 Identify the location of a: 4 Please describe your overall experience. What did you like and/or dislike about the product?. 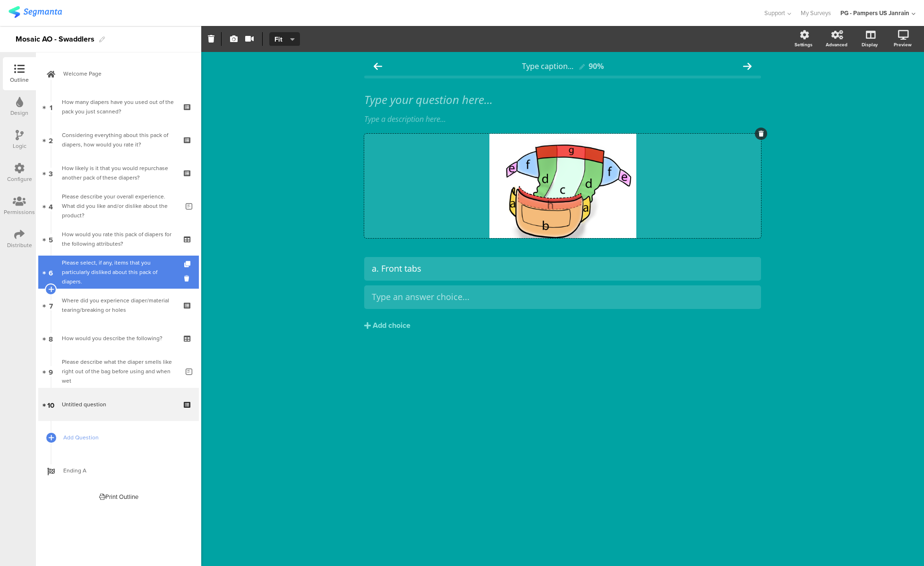
(119, 206).